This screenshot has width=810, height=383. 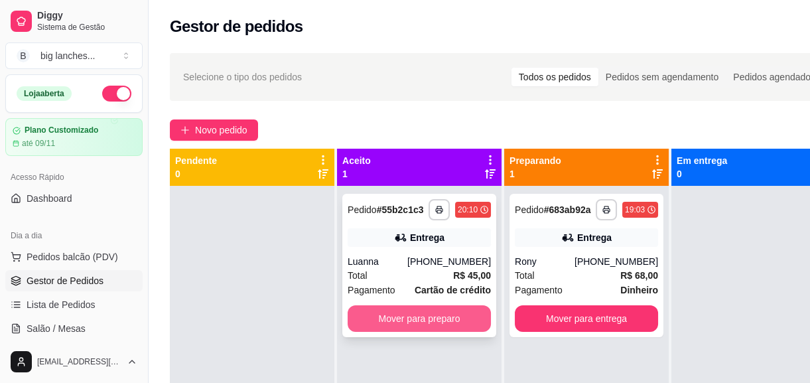 I want to click on button: Select a team, so click(x=74, y=56).